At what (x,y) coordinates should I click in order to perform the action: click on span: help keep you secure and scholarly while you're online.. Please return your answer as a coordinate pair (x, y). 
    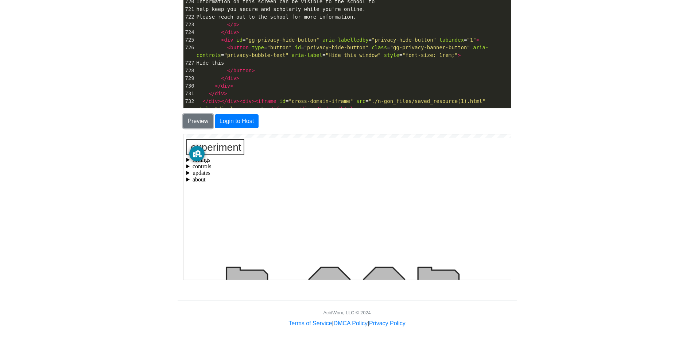
    Looking at the image, I should click on (281, 9).